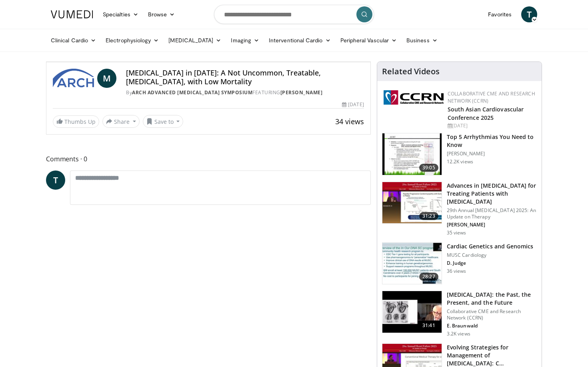  I want to click on p: 35 views, so click(457, 233).